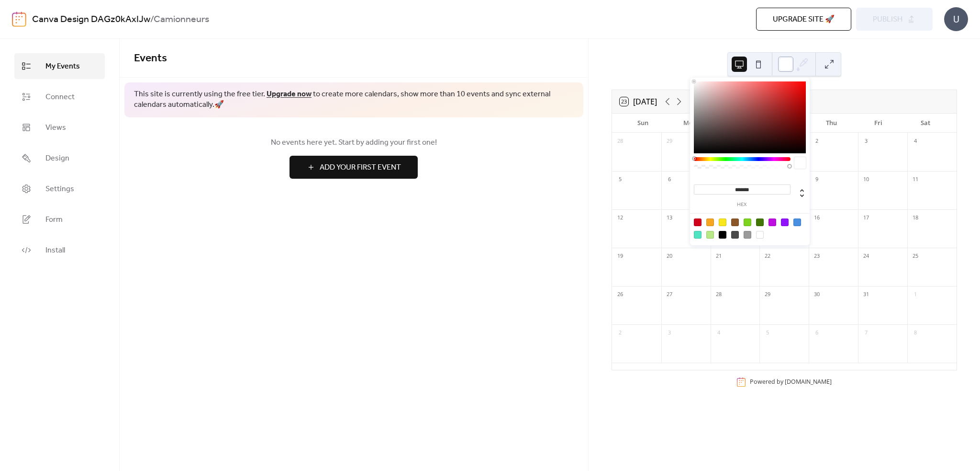 The image size is (980, 471). I want to click on div: Sun, so click(643, 123).